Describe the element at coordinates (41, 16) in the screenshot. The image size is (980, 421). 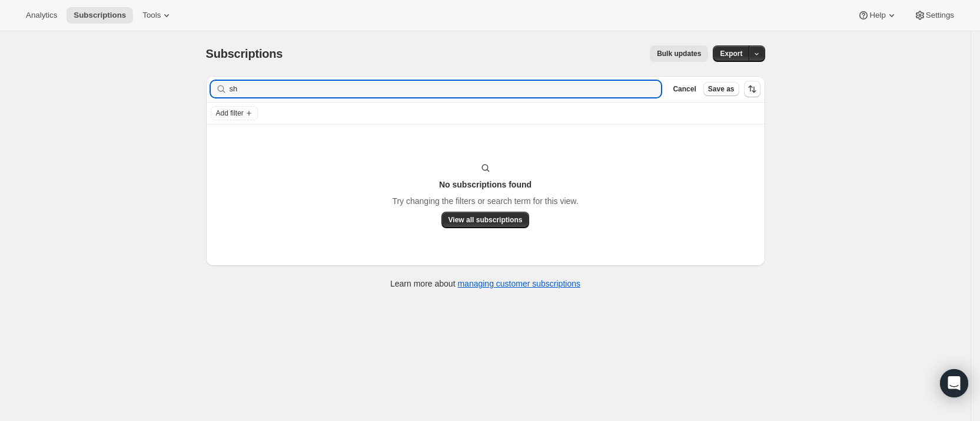
I see `span: Analytics` at that location.